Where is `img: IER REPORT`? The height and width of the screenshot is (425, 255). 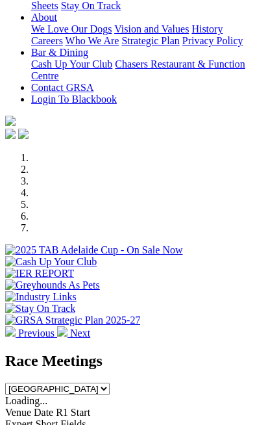
img: IER REPORT is located at coordinates (40, 273).